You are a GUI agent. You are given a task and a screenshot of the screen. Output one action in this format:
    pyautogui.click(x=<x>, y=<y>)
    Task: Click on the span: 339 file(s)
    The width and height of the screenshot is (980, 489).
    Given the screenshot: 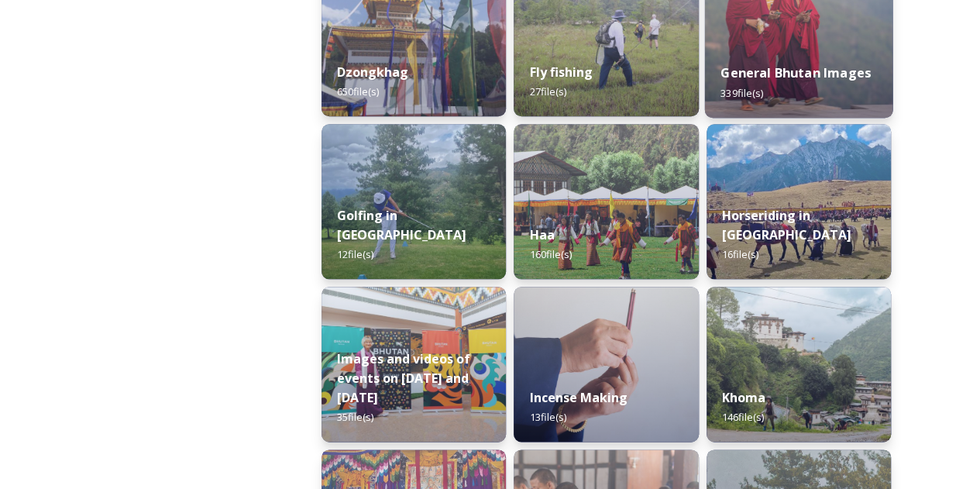 What is the action you would take?
    pyautogui.click(x=742, y=92)
    